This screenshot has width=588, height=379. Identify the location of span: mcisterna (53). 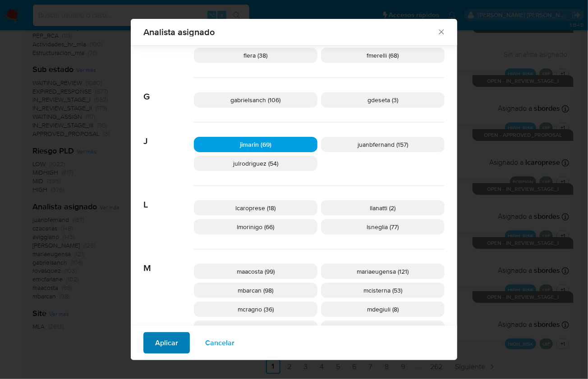
(383, 291).